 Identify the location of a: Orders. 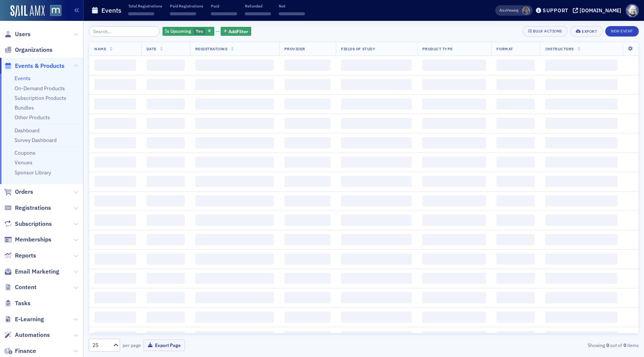
(19, 192).